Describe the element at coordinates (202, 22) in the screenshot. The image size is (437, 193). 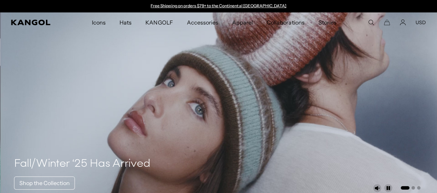
I see `a: Accessories` at that location.